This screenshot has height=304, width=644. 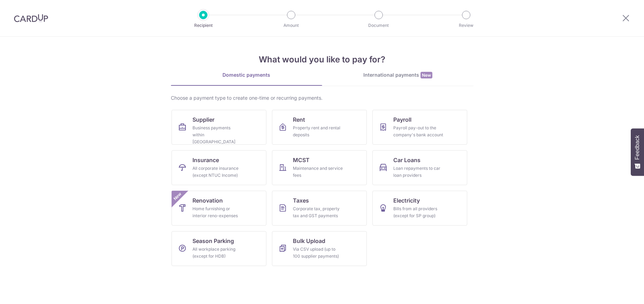 What do you see at coordinates (420, 168) in the screenshot?
I see `a: Car LoansLoan repayments to car loan providers` at bounding box center [420, 168].